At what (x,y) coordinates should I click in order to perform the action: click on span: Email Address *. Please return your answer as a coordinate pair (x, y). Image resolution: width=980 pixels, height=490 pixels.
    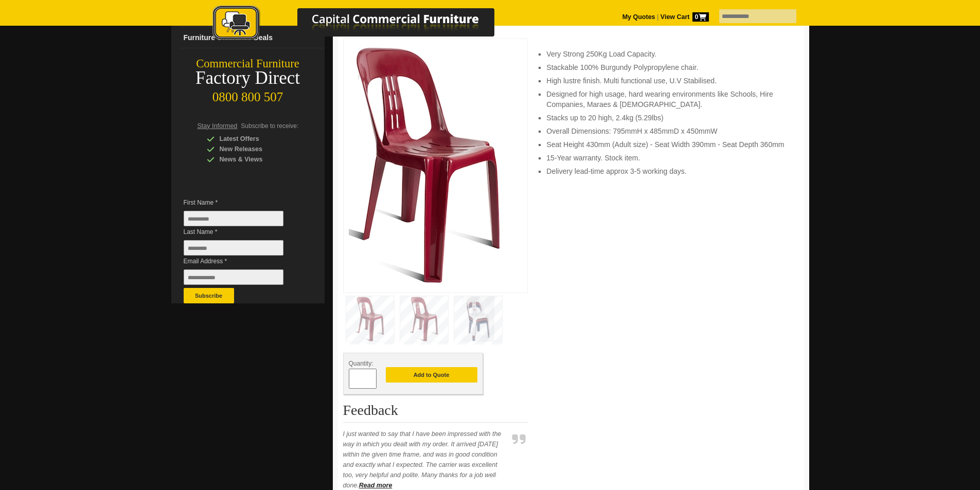
    Looking at the image, I should click on (241, 261).